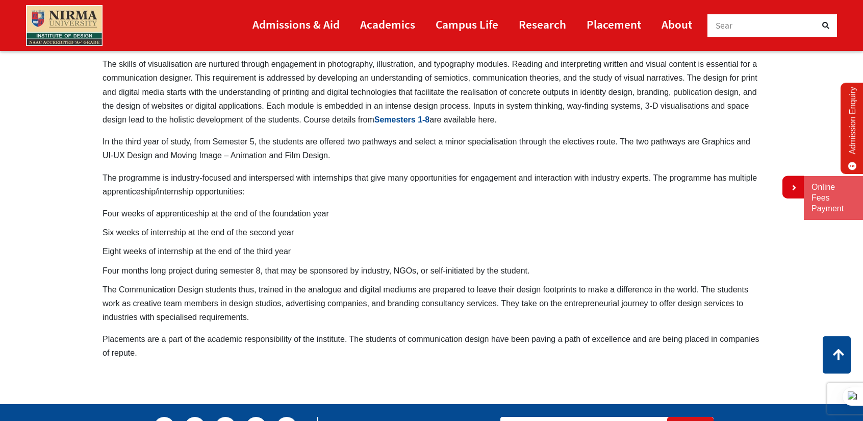 The image size is (863, 421). Describe the element at coordinates (388, 24) in the screenshot. I see `a: Academics` at that location.